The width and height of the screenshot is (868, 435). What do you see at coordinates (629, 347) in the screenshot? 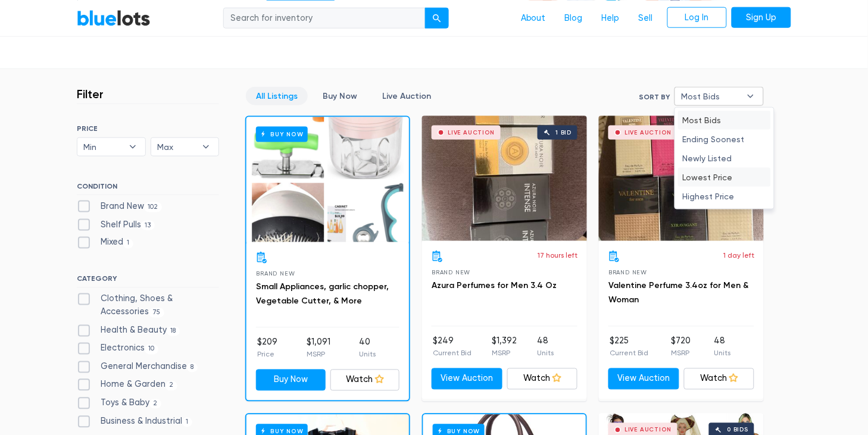
I see `li: $225` at bounding box center [629, 347].